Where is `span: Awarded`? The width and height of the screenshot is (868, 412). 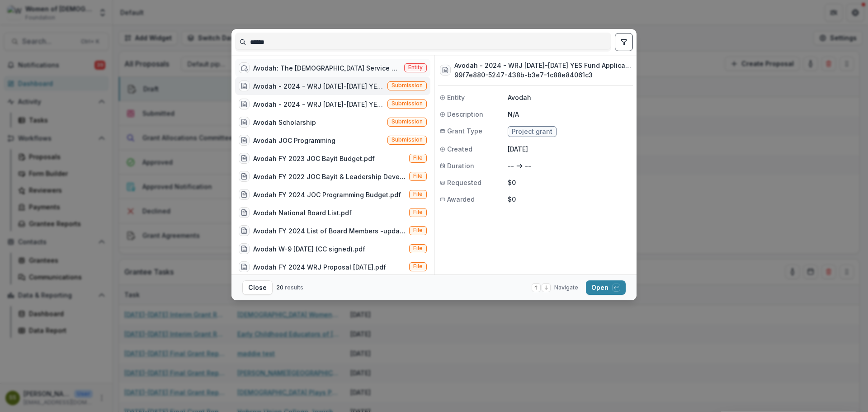
span: Awarded is located at coordinates (461, 199).